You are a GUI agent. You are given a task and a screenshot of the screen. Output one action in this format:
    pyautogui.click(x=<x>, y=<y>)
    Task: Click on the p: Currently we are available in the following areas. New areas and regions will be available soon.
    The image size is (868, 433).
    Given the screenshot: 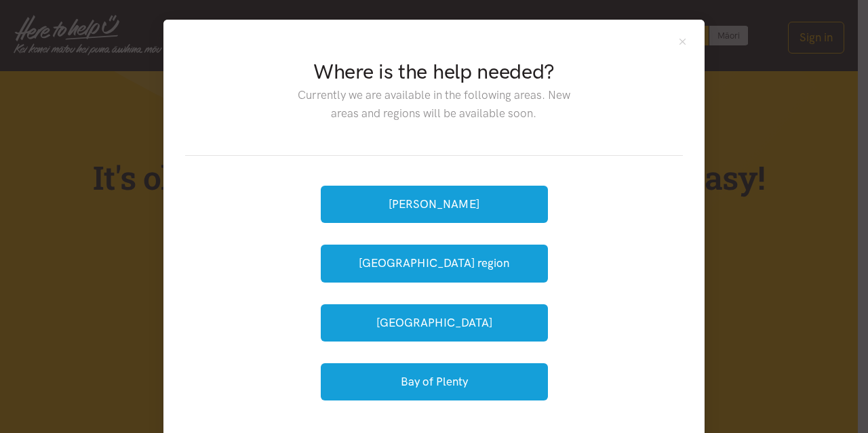 What is the action you would take?
    pyautogui.click(x=433, y=105)
    